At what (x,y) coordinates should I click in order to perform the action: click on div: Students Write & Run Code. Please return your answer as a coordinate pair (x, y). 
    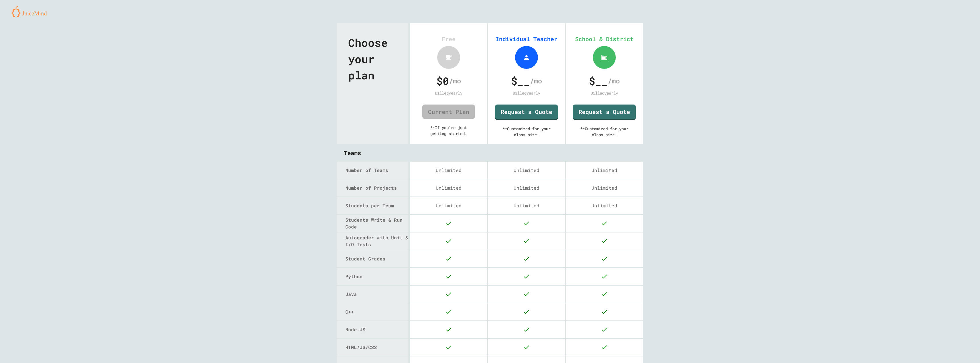
    Looking at the image, I should click on (377, 224).